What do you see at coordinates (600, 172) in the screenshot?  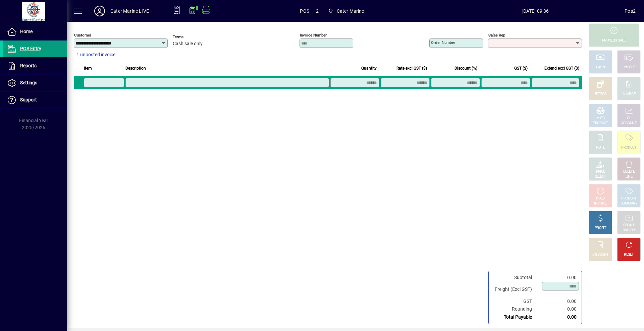 I see `div: PRICE` at bounding box center [600, 172].